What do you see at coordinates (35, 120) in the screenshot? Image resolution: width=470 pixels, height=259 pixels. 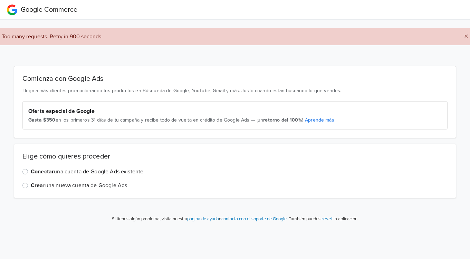 I see `strong: Gasta` at bounding box center [35, 120].